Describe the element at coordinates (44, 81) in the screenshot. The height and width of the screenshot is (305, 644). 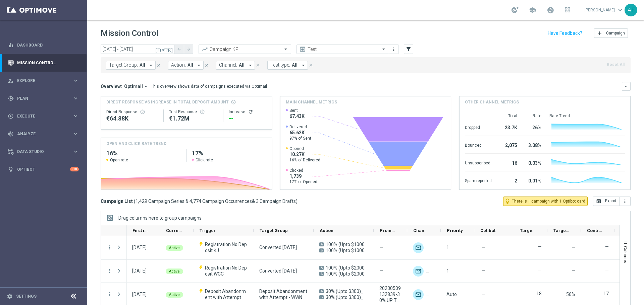
I see `button: person_search Explore keyboard_arrow_right` at that location.